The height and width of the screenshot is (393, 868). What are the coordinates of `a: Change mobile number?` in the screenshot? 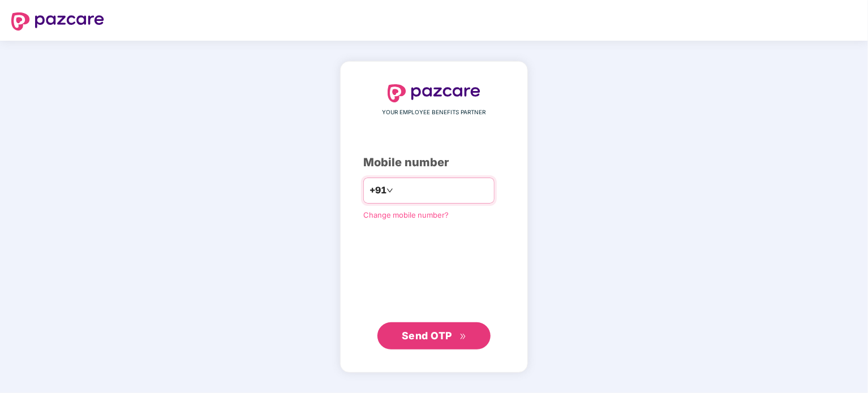 It's located at (405, 215).